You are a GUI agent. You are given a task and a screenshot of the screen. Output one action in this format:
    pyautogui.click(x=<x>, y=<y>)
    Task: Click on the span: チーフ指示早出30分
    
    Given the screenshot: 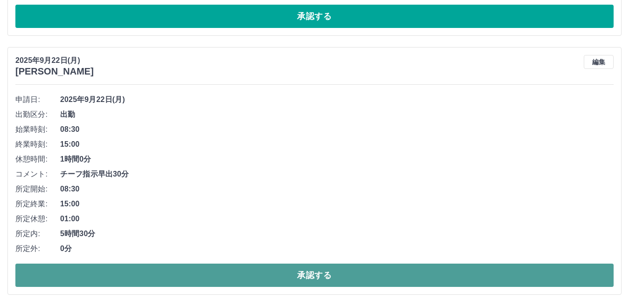 What is the action you would take?
    pyautogui.click(x=337, y=174)
    